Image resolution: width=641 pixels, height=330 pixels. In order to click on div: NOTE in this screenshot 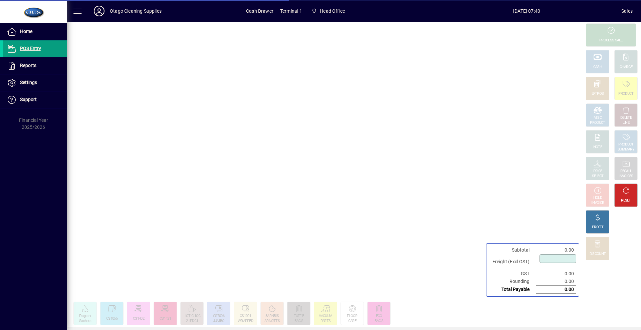, I will do `click(598, 147)`.